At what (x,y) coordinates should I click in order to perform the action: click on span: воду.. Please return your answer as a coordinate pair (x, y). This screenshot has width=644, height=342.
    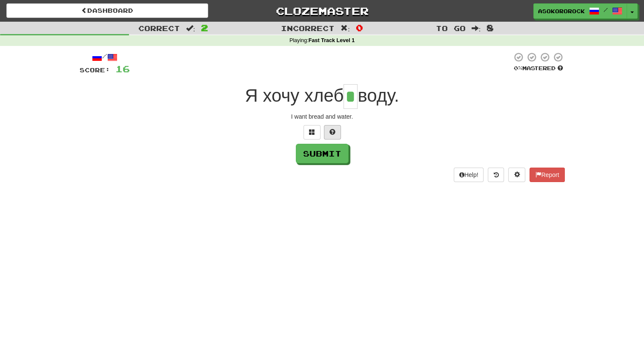
    Looking at the image, I should click on (378, 95).